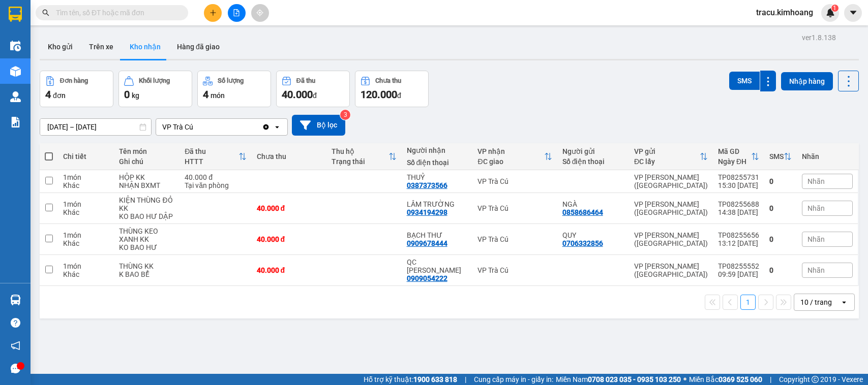 This screenshot has height=385, width=868. Describe the element at coordinates (101, 47) in the screenshot. I see `button: Trên xe` at that location.